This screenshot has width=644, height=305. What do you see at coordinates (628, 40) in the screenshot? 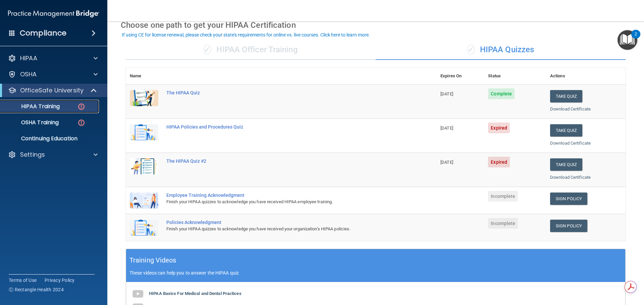
I see `button: Open Resource Center, 2 new notifications` at bounding box center [628, 40].